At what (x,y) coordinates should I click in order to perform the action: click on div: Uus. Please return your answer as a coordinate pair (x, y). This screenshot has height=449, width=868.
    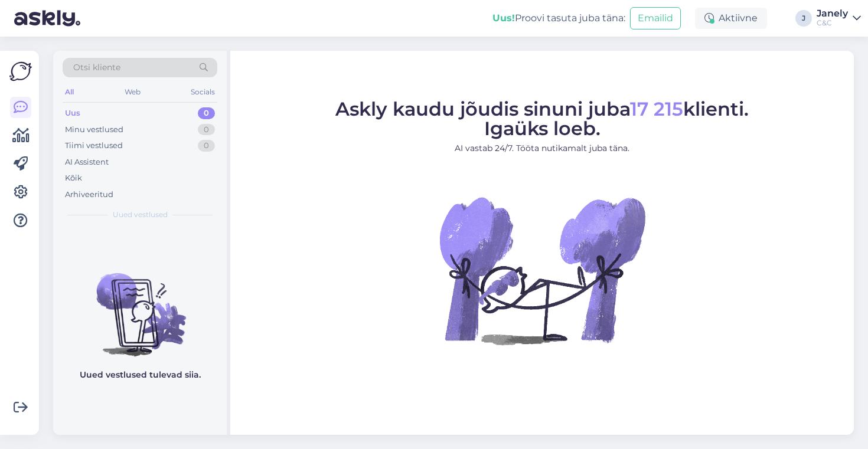
    Looking at the image, I should click on (73, 114).